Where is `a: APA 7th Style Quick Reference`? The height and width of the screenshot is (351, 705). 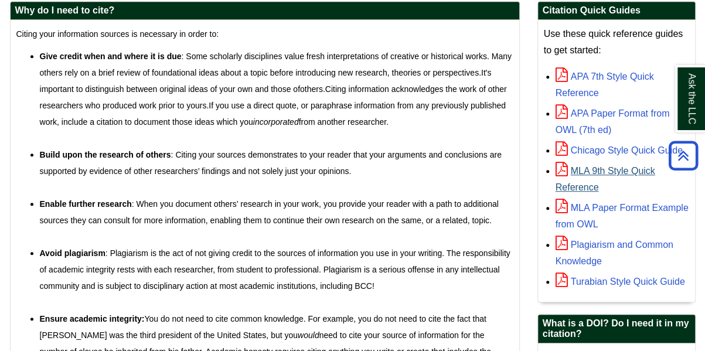 a: APA 7th Style Quick Reference is located at coordinates (605, 84).